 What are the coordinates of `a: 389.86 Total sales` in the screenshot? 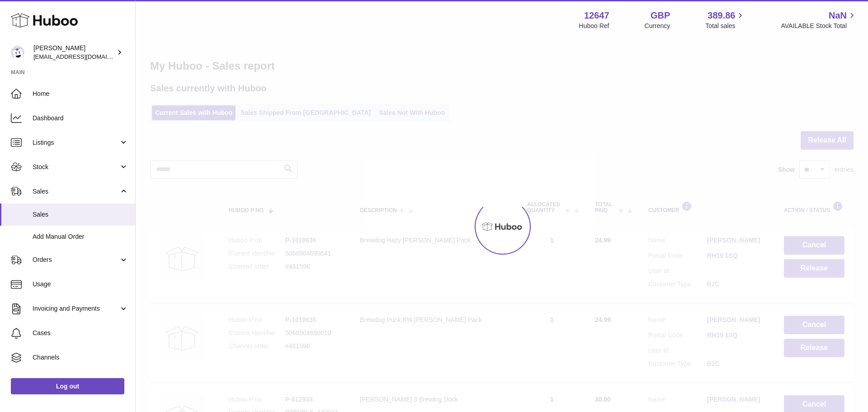 It's located at (725, 20).